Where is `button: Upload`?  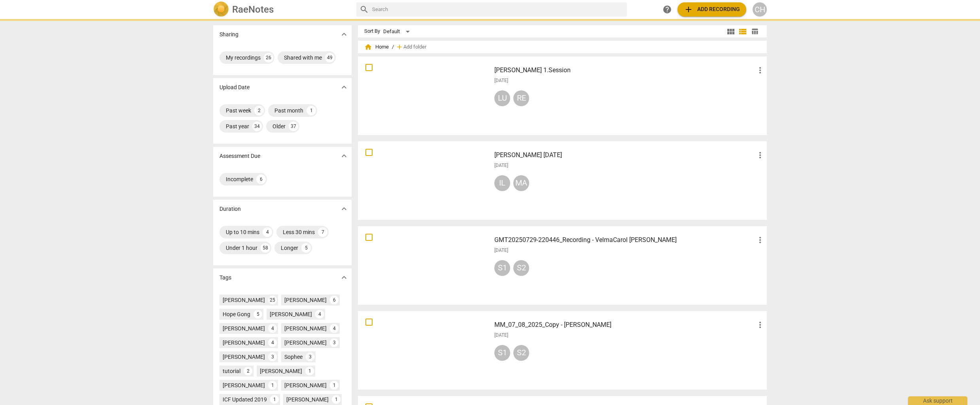 button: Upload is located at coordinates (712, 9).